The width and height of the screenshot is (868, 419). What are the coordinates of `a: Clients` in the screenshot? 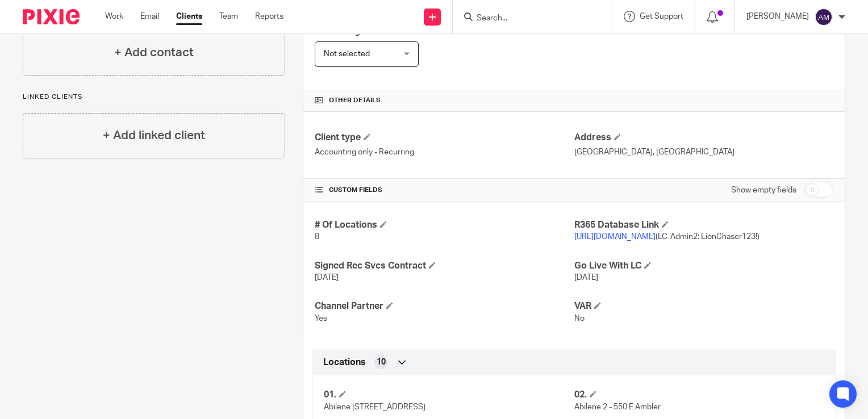 It's located at (189, 16).